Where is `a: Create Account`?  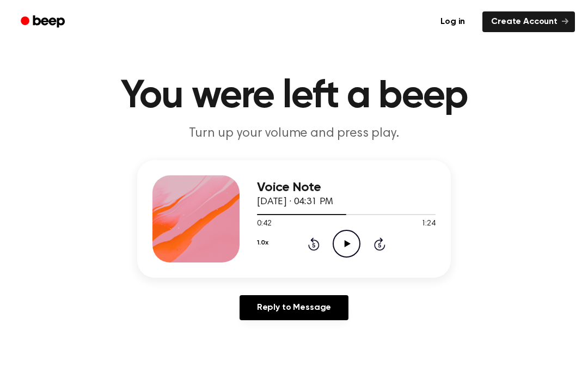
a: Create Account is located at coordinates (529, 21).